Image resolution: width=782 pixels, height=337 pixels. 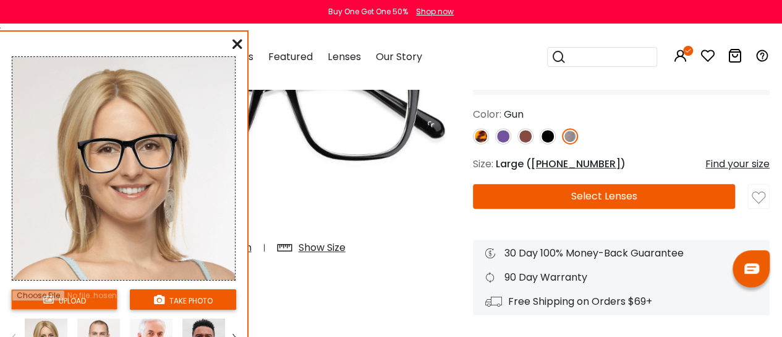 What do you see at coordinates (604, 196) in the screenshot?
I see `button: Select Lenses` at bounding box center [604, 196].